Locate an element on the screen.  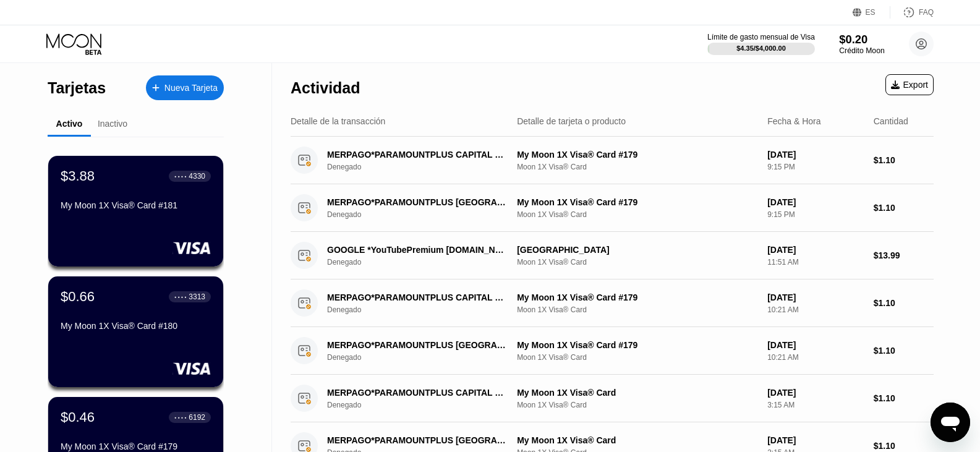
div: 4330 is located at coordinates (196, 177).